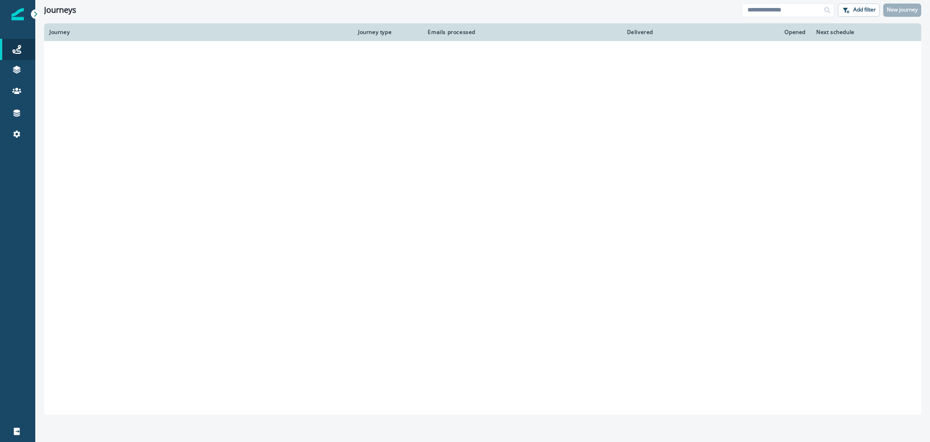  I want to click on p: Add filter, so click(864, 10).